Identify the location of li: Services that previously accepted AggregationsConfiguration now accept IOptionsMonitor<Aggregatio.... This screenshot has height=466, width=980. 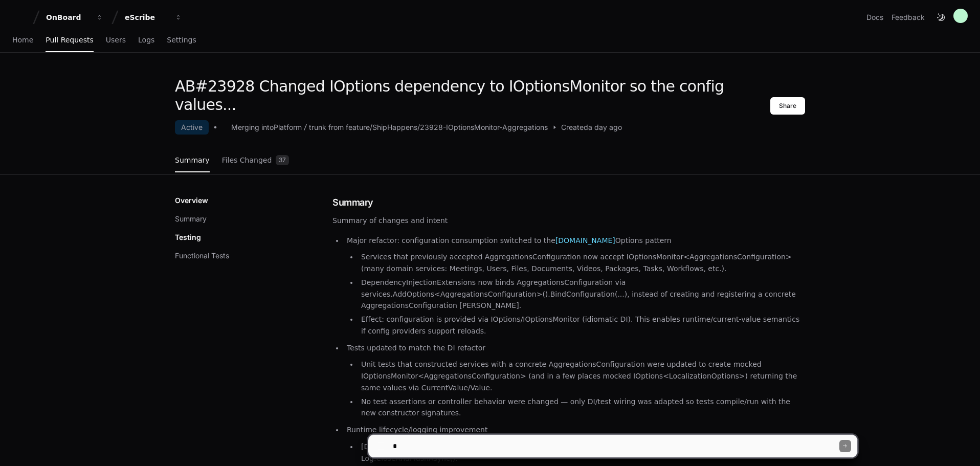
(582, 263).